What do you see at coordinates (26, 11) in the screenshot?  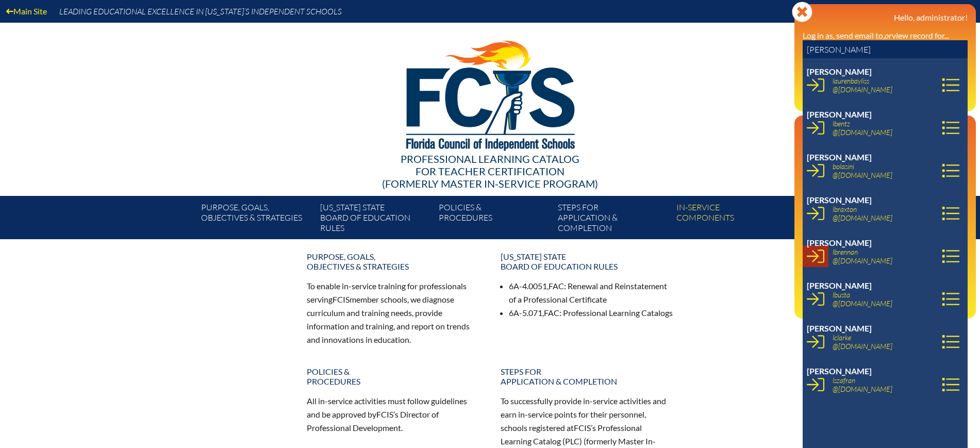 I see `a: Main Site` at bounding box center [26, 11].